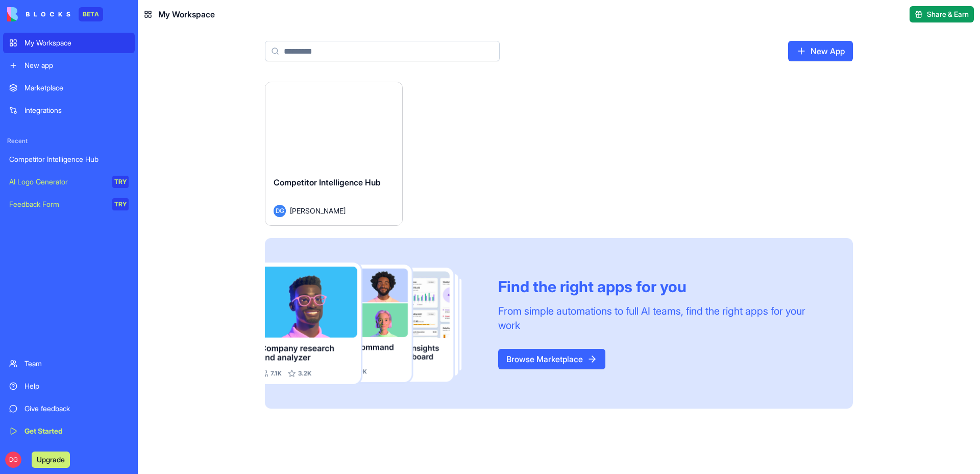 Image resolution: width=980 pixels, height=474 pixels. I want to click on button: Upgrade, so click(50, 459).